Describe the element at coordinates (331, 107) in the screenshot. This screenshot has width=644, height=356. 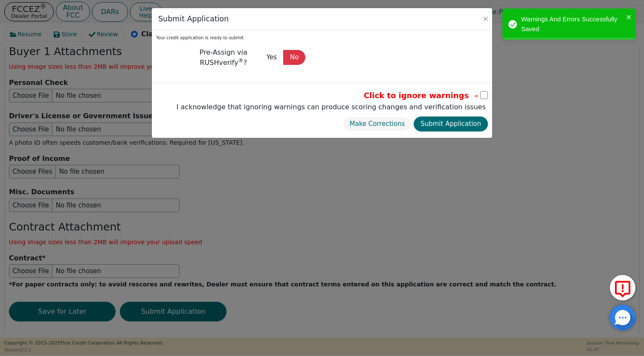
I see `label: I acknowledge that ignoring warnings can produce scoring changes and verification issues` at that location.